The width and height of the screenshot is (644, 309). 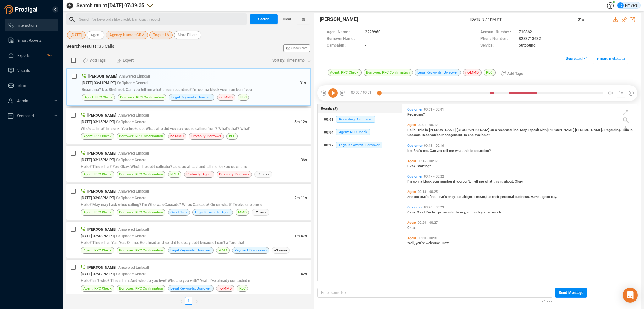 What do you see at coordinates (610, 59) in the screenshot?
I see `span: + more metadata` at bounding box center [610, 59].